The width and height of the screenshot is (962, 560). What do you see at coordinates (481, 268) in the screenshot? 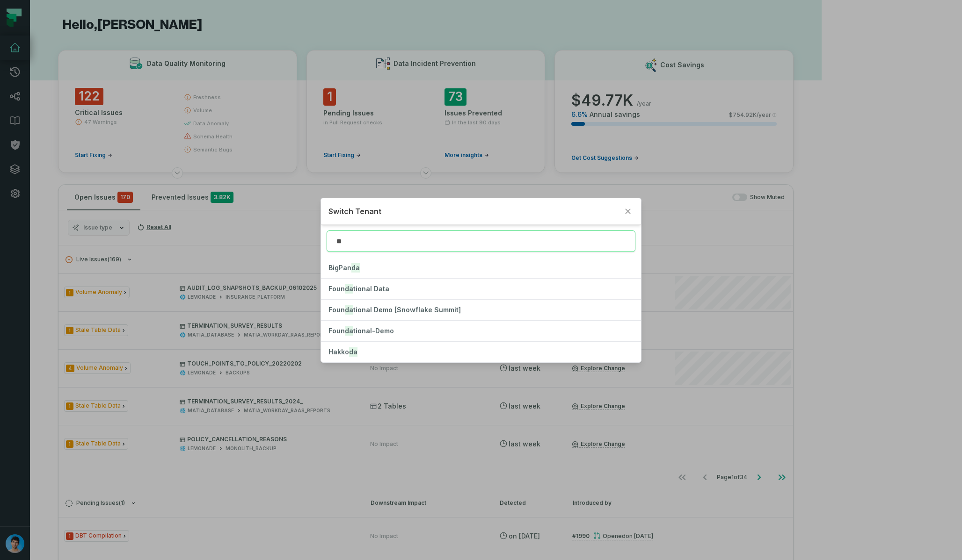
I see `button: BigPanda` at bounding box center [481, 268].